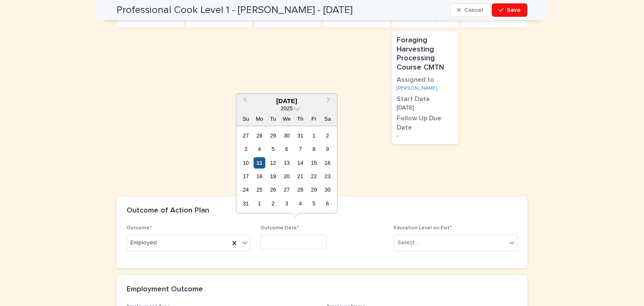 This screenshot has height=306, width=644. What do you see at coordinates (286, 136) in the screenshot?
I see `div: Choose Wednesday, July 30th, 2025` at bounding box center [286, 136].